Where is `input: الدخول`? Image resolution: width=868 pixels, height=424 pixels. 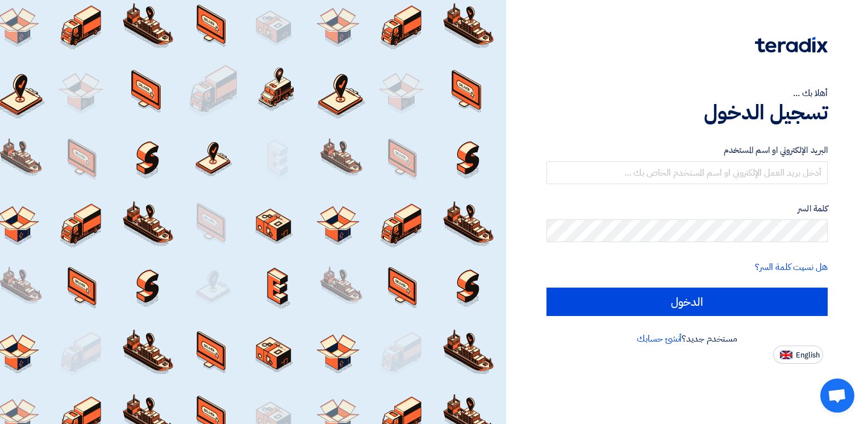 input: الدخول is located at coordinates (687, 302).